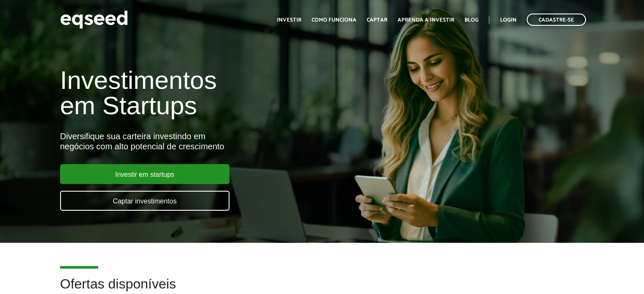 The width and height of the screenshot is (644, 294). I want to click on a: Login, so click(508, 20).